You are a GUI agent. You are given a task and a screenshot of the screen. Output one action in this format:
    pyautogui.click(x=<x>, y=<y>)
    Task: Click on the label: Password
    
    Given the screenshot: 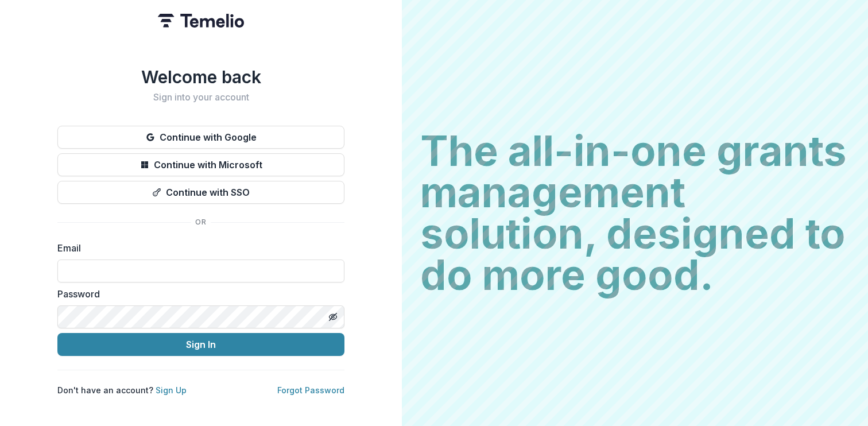 What is the action you would take?
    pyautogui.click(x=197, y=294)
    